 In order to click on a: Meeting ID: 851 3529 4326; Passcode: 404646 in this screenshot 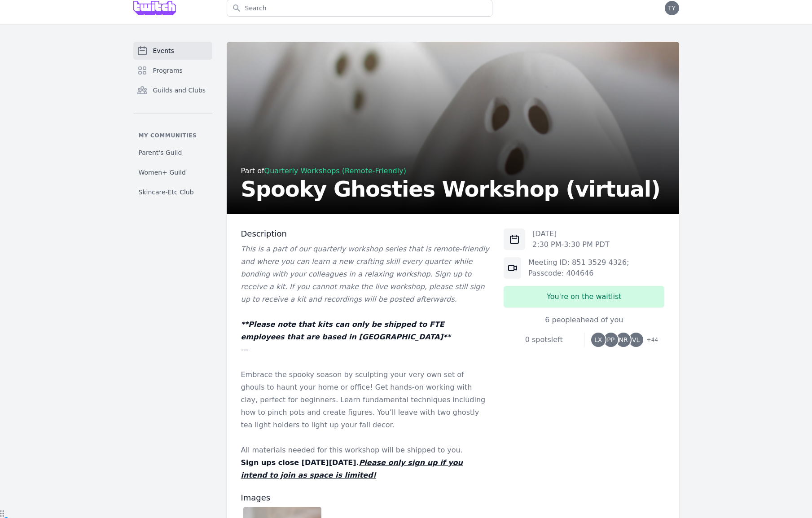, I will do `click(579, 268)`.